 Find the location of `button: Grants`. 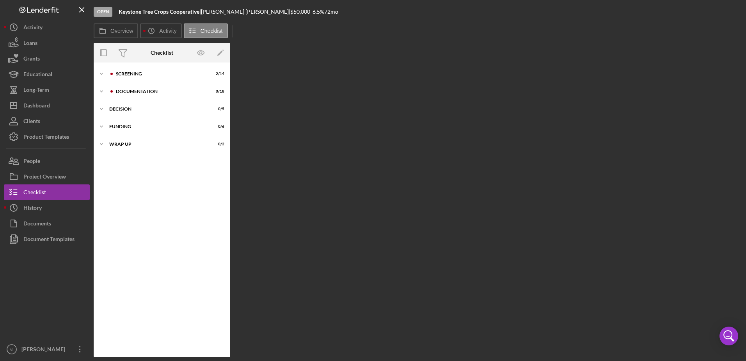

button: Grants is located at coordinates (47, 59).